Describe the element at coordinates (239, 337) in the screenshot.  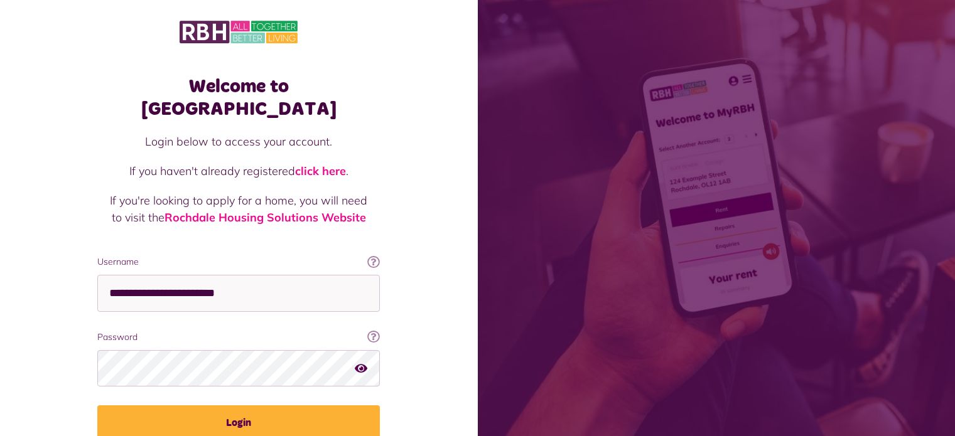
I see `label: Password` at that location.